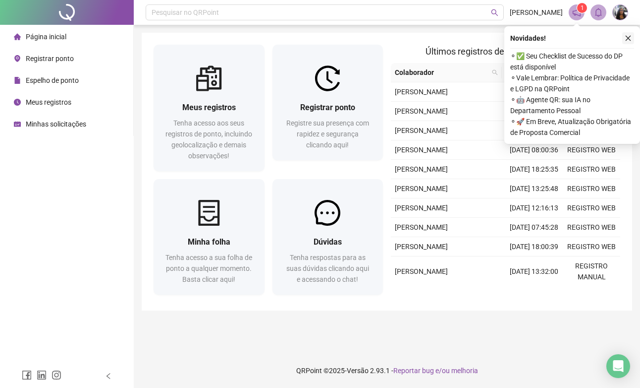 The height and width of the screenshot is (388, 640). Describe the element at coordinates (27, 375) in the screenshot. I see `span: facebook` at that location.